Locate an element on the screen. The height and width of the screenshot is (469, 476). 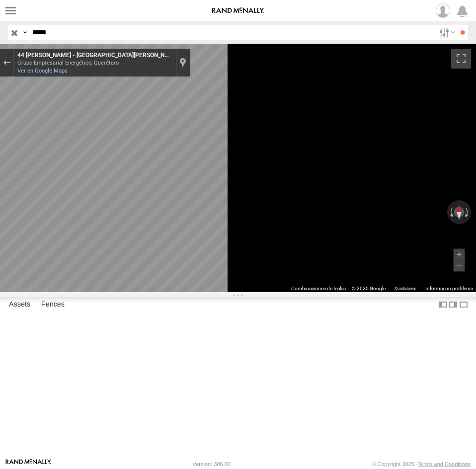
a: Condiciones (se abre en una nueva pestaña) is located at coordinates (405, 289).